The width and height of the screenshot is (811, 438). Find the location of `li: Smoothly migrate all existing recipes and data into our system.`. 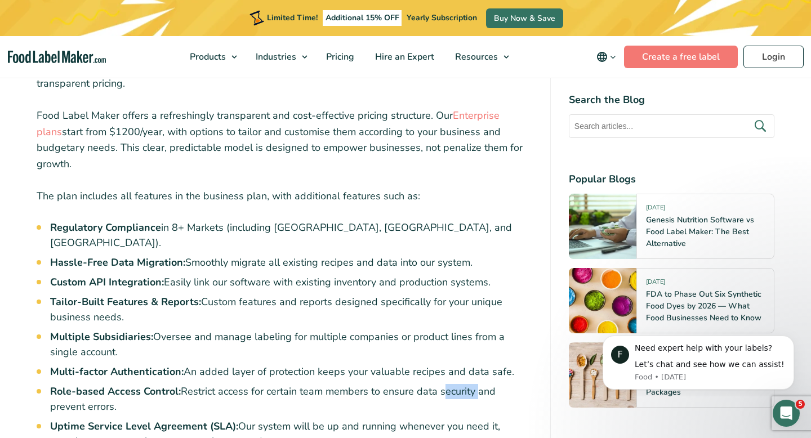

li: Smoothly migrate all existing recipes and data into our system. is located at coordinates (291, 263).